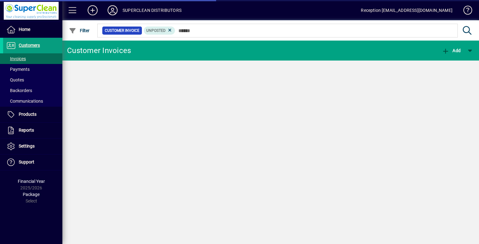 This screenshot has height=244, width=479. What do you see at coordinates (33, 114) in the screenshot?
I see `a: Products` at bounding box center [33, 114].